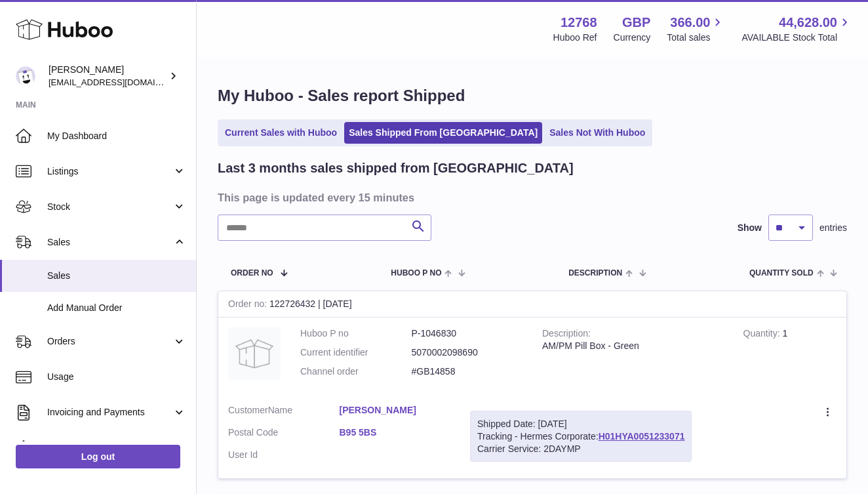 The height and width of the screenshot is (494, 868). What do you see at coordinates (25, 76) in the screenshot?
I see `img: info@mannox.co.uk` at bounding box center [25, 76].